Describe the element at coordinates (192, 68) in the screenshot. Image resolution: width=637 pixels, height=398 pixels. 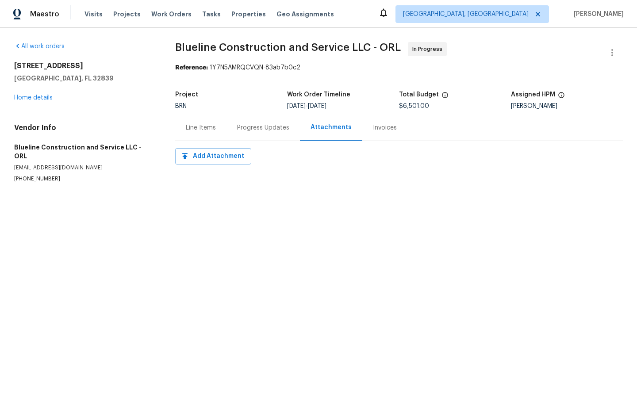
I see `b: Reference:` at that location.